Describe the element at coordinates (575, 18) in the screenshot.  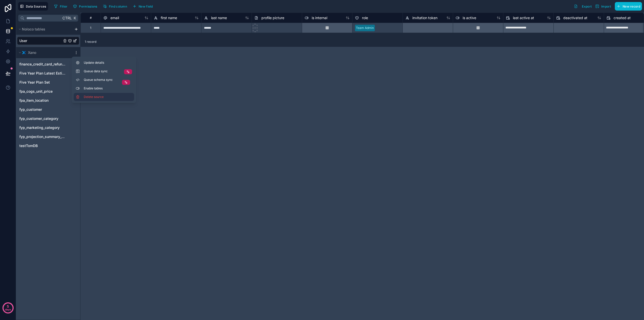
I see `span: deactivated at` at that location.